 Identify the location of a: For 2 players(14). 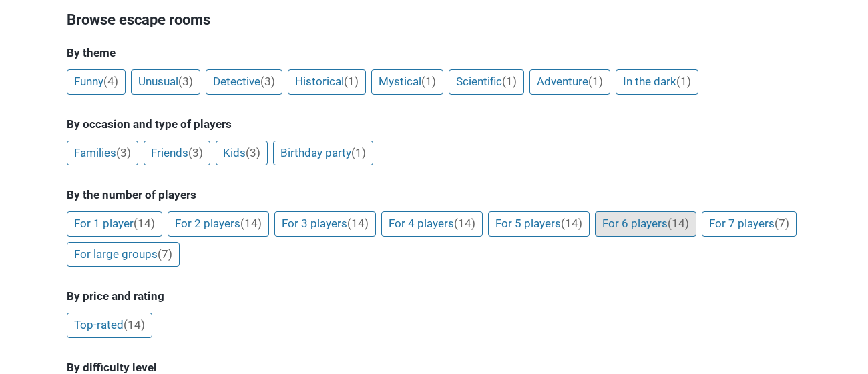
(218, 224).